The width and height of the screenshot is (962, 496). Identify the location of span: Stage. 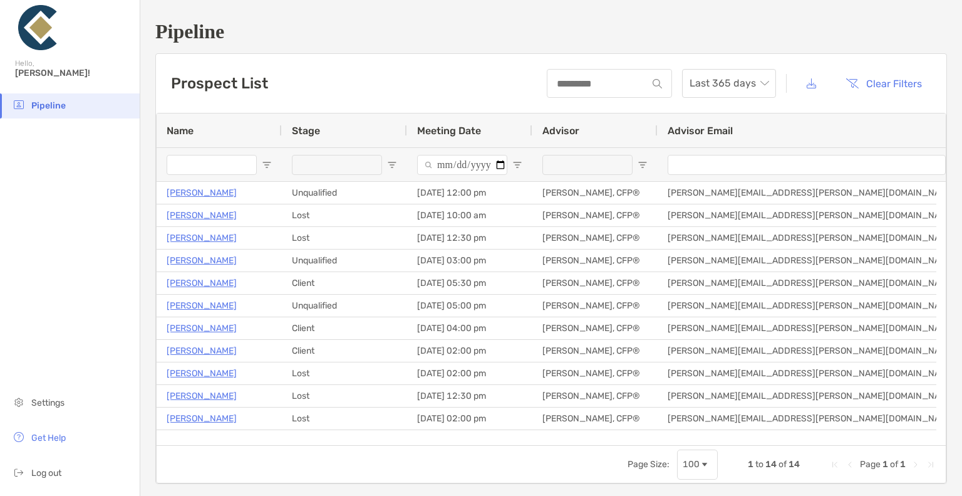
(306, 130).